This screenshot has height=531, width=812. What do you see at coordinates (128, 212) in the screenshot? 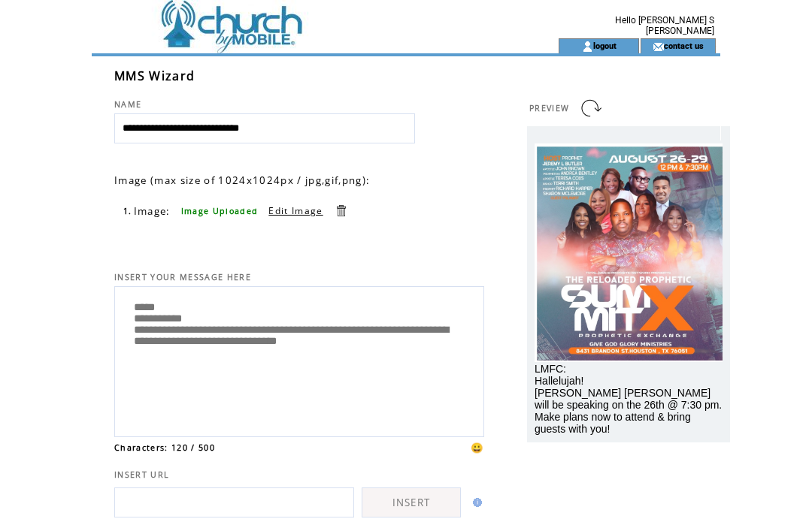
I see `span: 1.` at bounding box center [128, 212].